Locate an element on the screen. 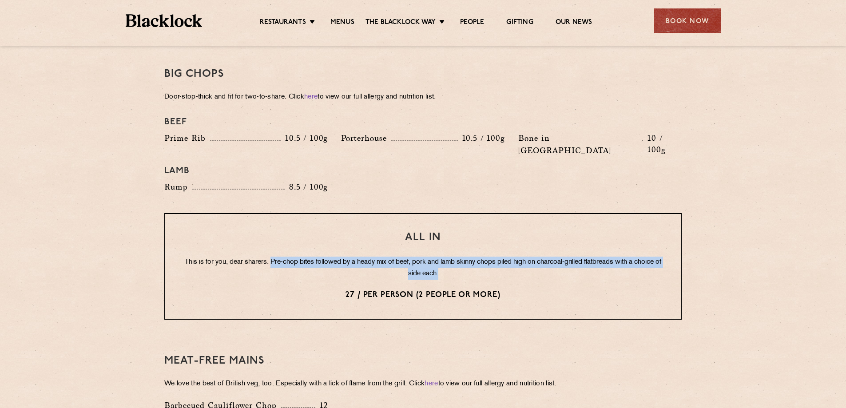 Image resolution: width=846 pixels, height=408 pixels. p: Porterhouse is located at coordinates (366, 138).